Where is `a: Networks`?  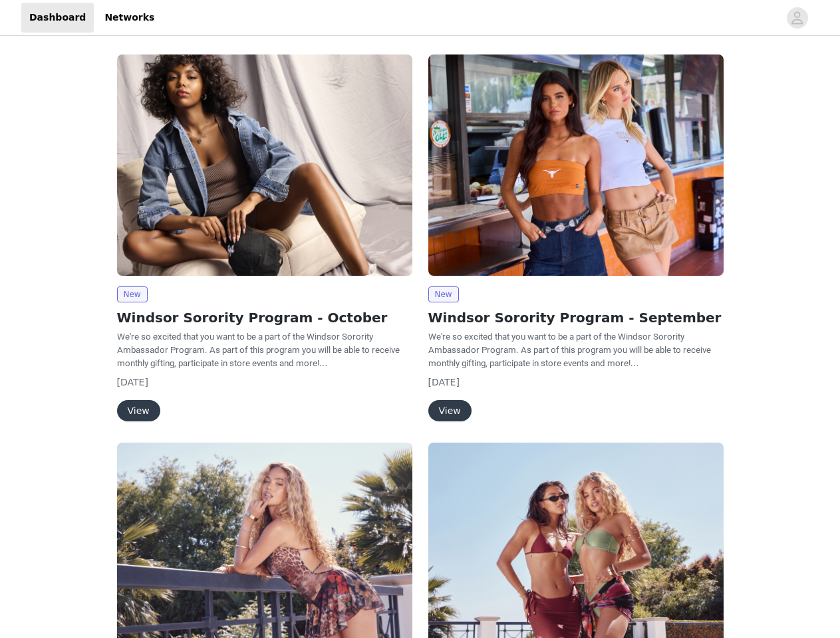
a: Networks is located at coordinates (129, 18).